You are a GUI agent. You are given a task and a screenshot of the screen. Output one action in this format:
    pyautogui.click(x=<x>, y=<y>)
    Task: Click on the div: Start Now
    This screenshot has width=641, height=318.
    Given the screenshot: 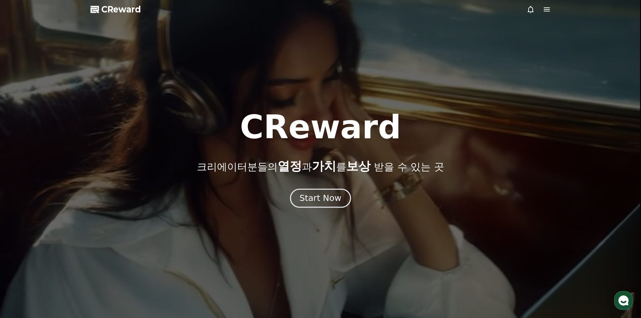 What is the action you would take?
    pyautogui.click(x=320, y=198)
    